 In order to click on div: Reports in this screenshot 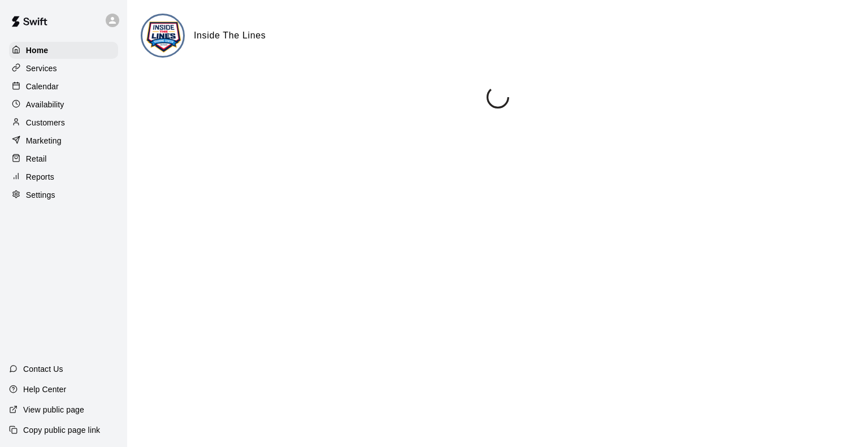, I will do `click(63, 177)`.